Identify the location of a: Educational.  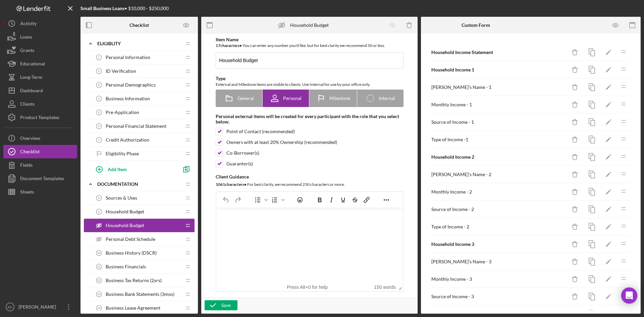
(41, 63).